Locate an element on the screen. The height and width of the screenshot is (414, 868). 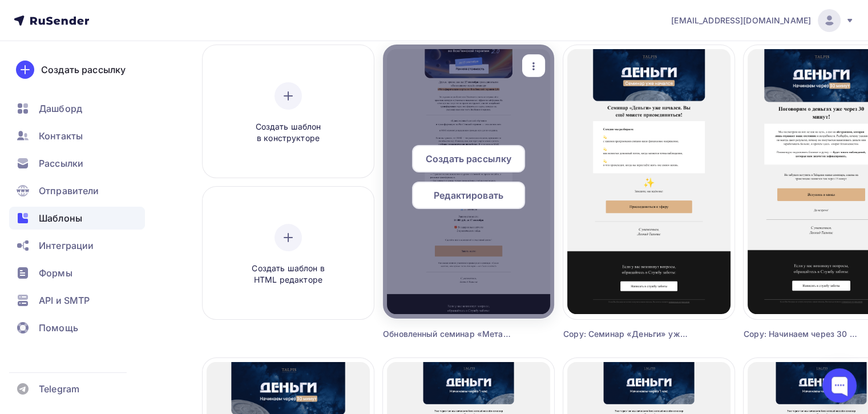
span: API и SMTP is located at coordinates (64, 301).